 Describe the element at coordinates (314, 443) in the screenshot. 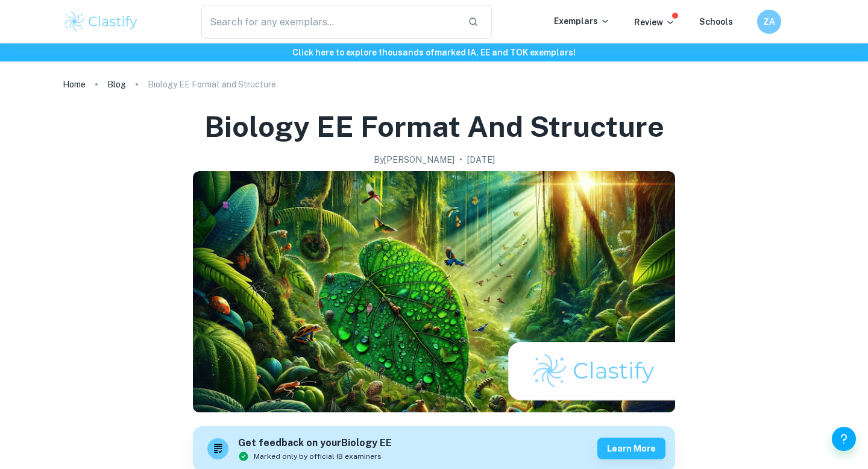

I see `h6: Get feedback on your Biology EE` at that location.